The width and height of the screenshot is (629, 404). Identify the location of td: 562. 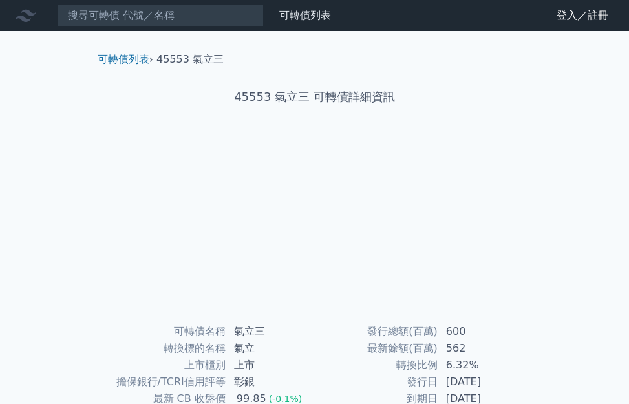
(483, 349).